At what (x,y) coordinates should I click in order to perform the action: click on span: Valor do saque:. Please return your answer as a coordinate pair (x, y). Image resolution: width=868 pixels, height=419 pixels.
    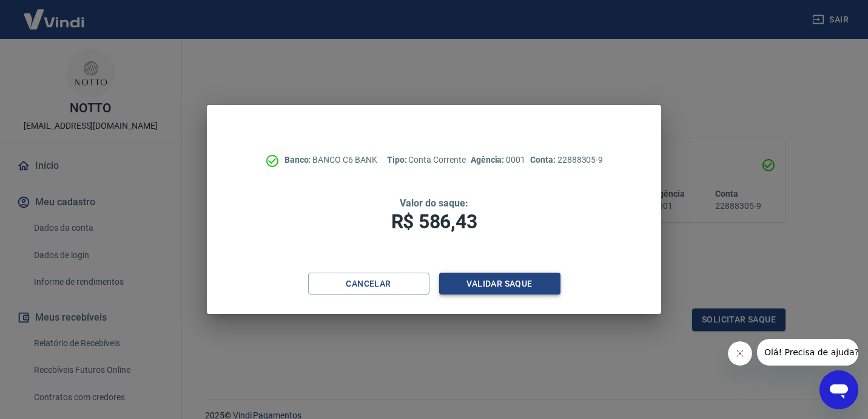
    Looking at the image, I should click on (434, 203).